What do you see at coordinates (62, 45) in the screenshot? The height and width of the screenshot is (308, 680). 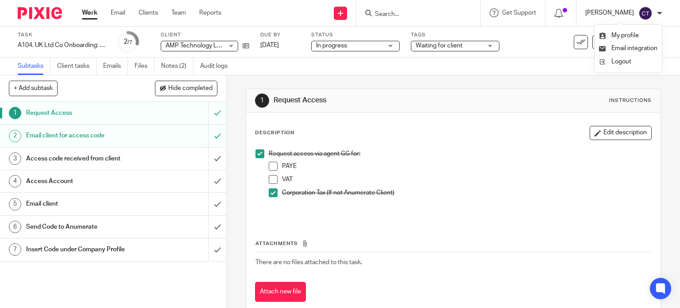 I see `div: A104. UK Ltd Co Onboarding: Government Gateway Access` at bounding box center [62, 45].